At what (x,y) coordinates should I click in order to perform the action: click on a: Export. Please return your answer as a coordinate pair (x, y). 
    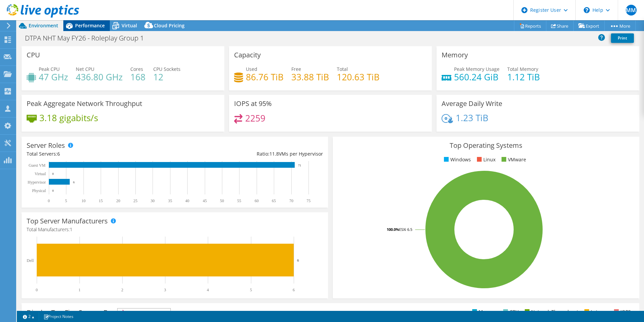
    Looking at the image, I should click on (588, 26).